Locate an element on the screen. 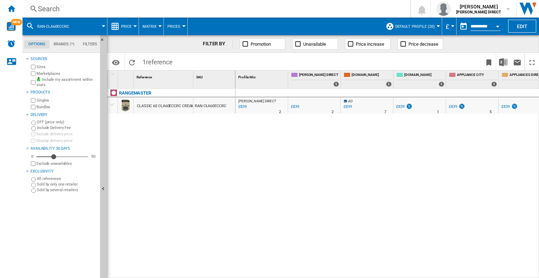 The image size is (539, 278). div: Prices is located at coordinates (176, 26).